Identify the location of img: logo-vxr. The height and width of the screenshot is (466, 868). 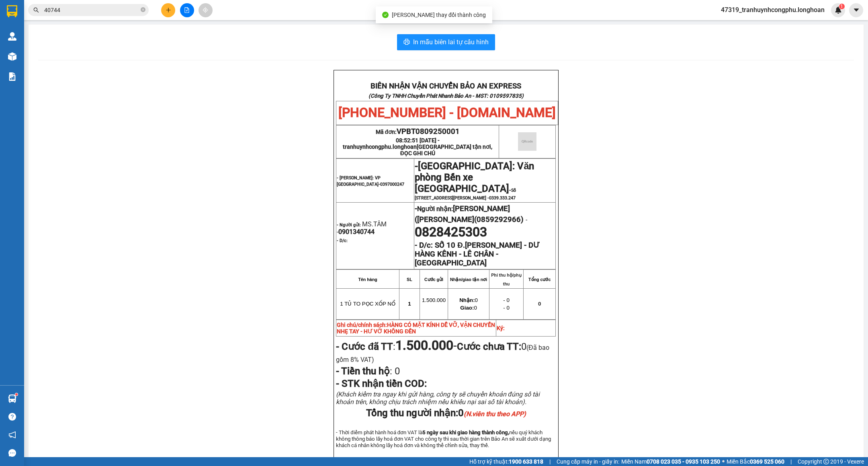
(12, 11).